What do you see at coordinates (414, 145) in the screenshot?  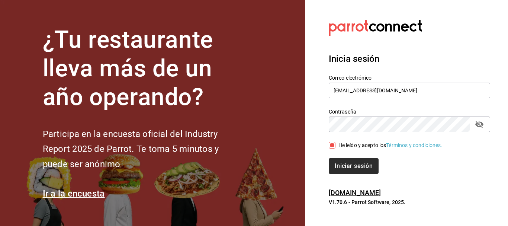 I see `a: Términos y condiciones.` at bounding box center [414, 145].